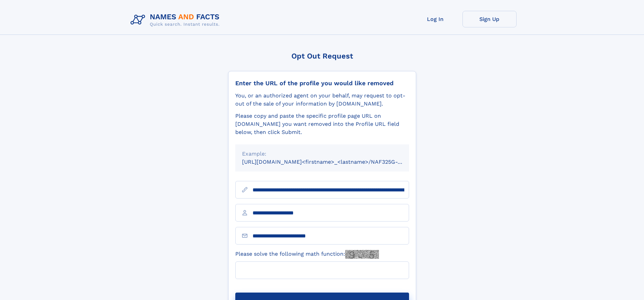 The image size is (644, 300). What do you see at coordinates (322, 83) in the screenshot?
I see `div: Enter the URL of the profile you would like removed` at bounding box center [322, 83].